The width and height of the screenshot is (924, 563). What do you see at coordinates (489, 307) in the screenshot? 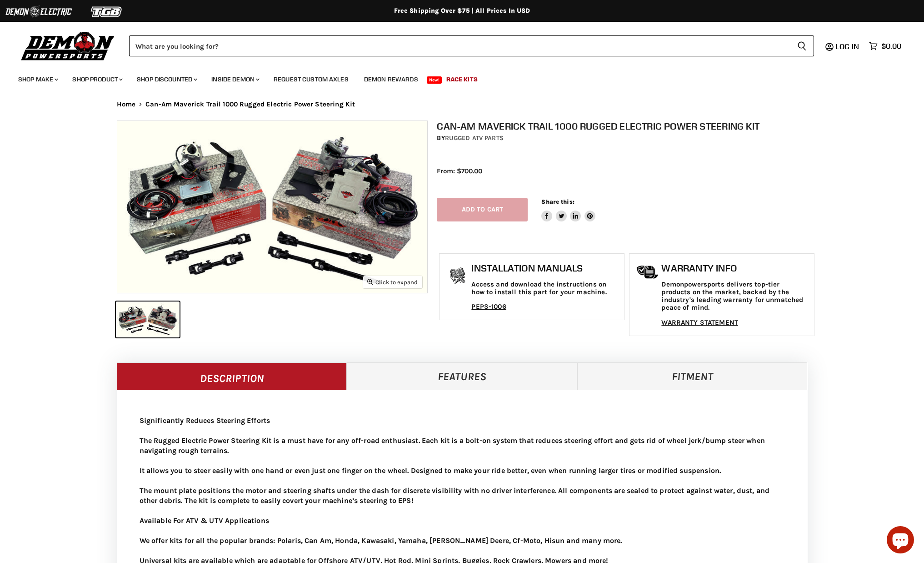
I see `a: PEPS-1006` at bounding box center [489, 307].